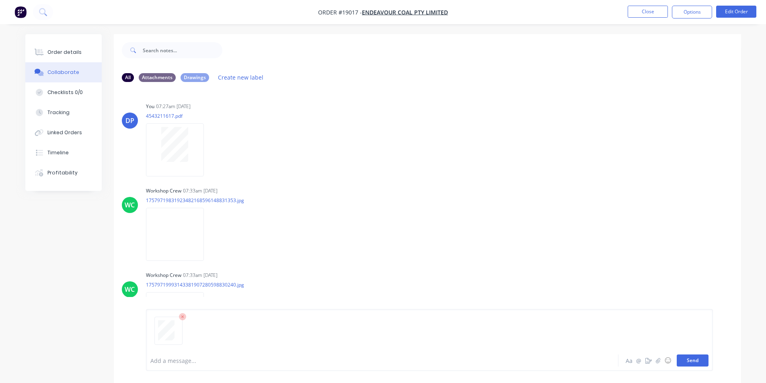  Describe the element at coordinates (405, 12) in the screenshot. I see `a: Endeavour Coal Pty Limited` at that location.